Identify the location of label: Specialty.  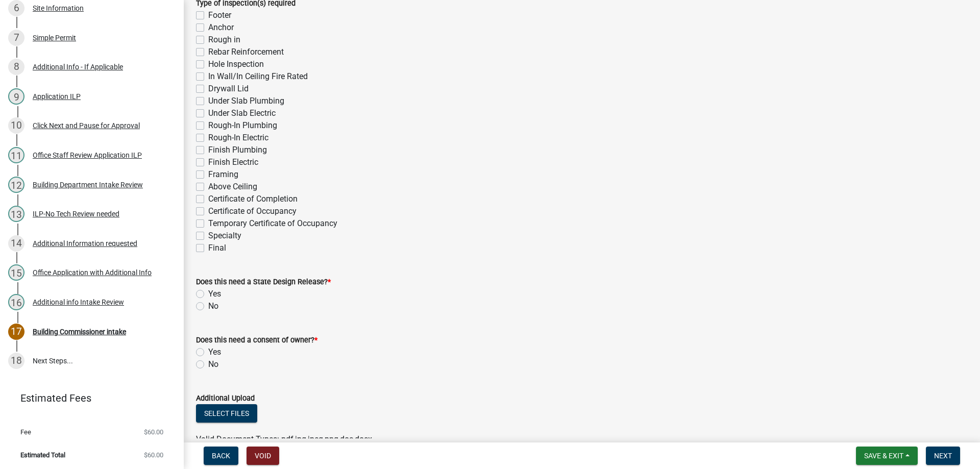
(225, 236).